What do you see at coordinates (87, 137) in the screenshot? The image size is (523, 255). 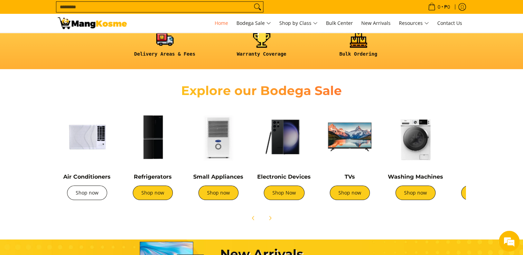 I see `img: Air Conditioners` at bounding box center [87, 137].